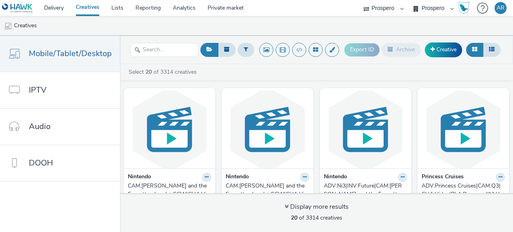  Describe the element at coordinates (464, 8) in the screenshot. I see `div: Hawk Academy` at that location.